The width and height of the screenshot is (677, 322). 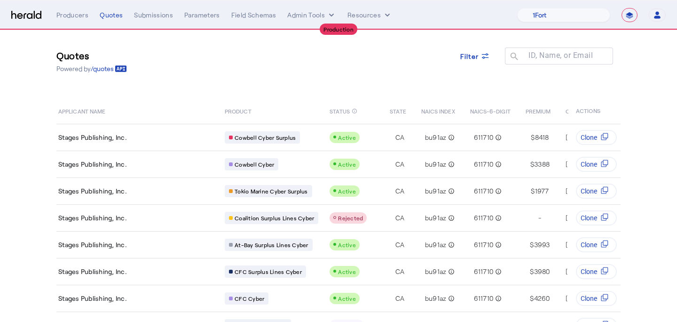 I want to click on span: 3993, so click(x=542, y=244).